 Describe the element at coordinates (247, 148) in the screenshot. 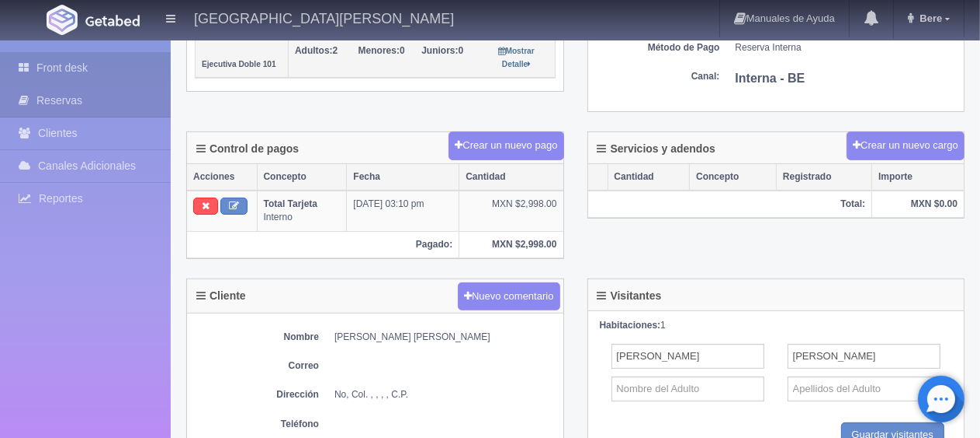

I see `h4: Control de pagos` at that location.